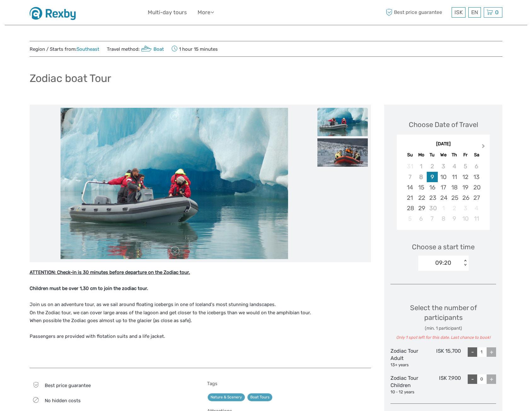  I want to click on div: Choose Date of Travel, so click(444, 124).